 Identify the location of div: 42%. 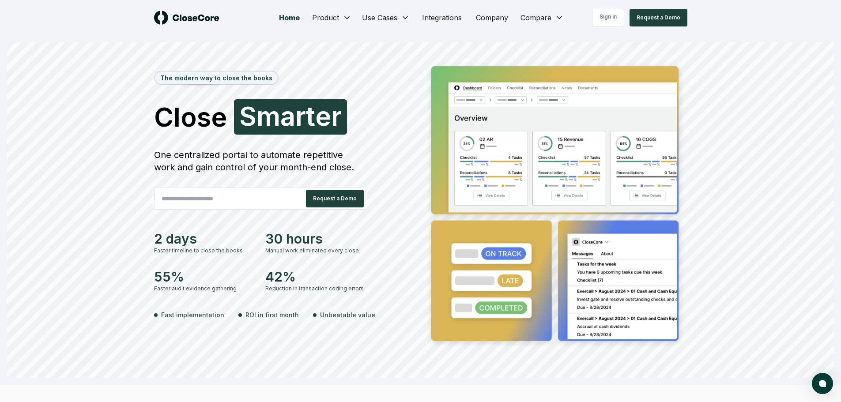
(316, 277).